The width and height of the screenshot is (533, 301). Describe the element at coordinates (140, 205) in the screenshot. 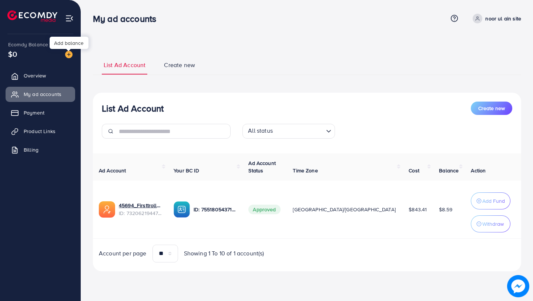

I see `a: 45694_Firsttrolly_1704465137831` at that location.